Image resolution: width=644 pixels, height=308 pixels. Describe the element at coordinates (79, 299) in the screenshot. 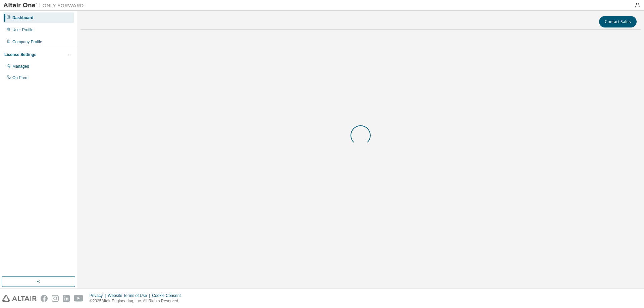

I see `img: youtube.svg` at that location.